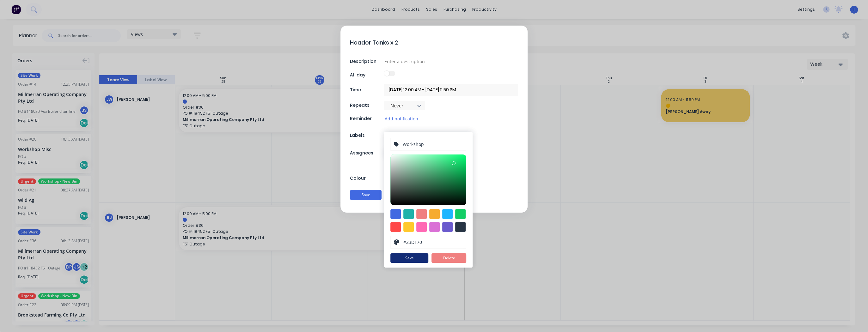  I want to click on div: Colour, so click(366, 179).